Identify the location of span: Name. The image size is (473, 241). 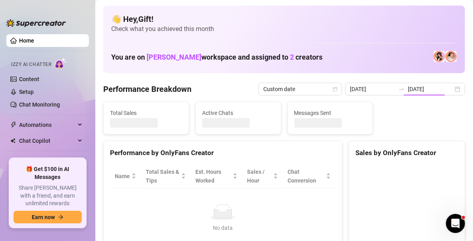
(122, 176).